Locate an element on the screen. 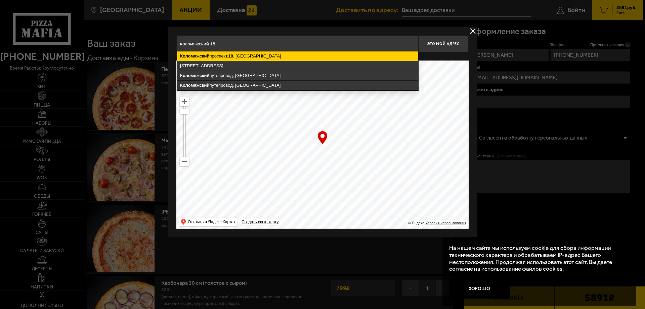 The image size is (645, 309). input: Введите адрес доставки is located at coordinates (297, 44).